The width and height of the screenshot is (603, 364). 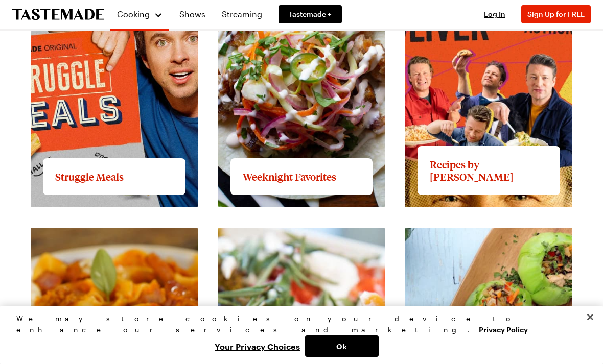 I want to click on button: Log In, so click(x=495, y=14).